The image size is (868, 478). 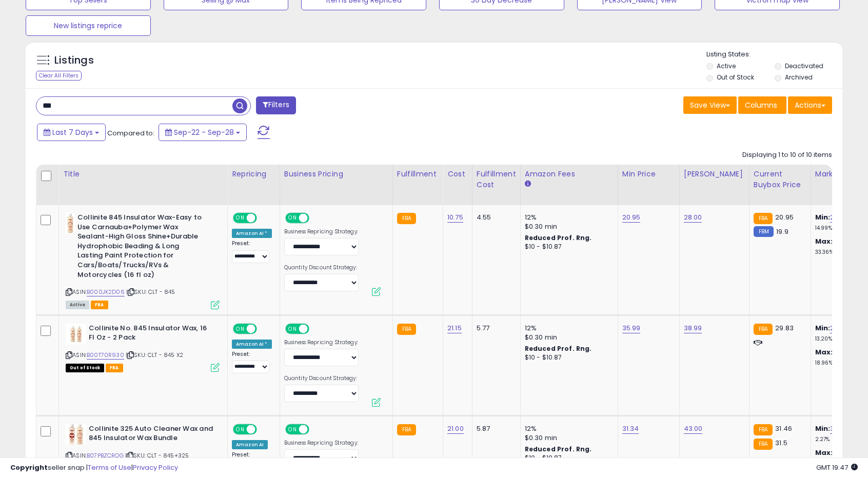 I want to click on small: Amazon Fees., so click(x=528, y=184).